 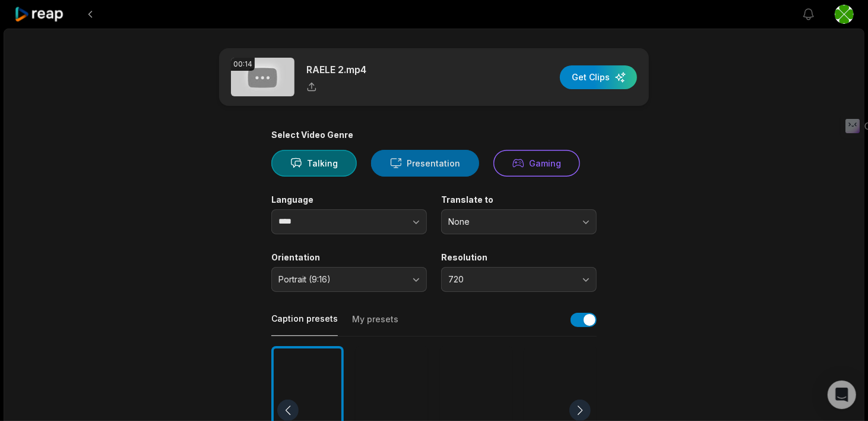 I want to click on button: Portrait (9:16), so click(x=349, y=280).